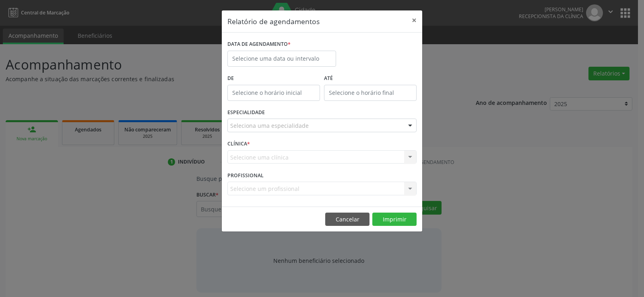 The height and width of the screenshot is (297, 644). What do you see at coordinates (239, 144) in the screenshot?
I see `label: CLÍNICA` at bounding box center [239, 144].